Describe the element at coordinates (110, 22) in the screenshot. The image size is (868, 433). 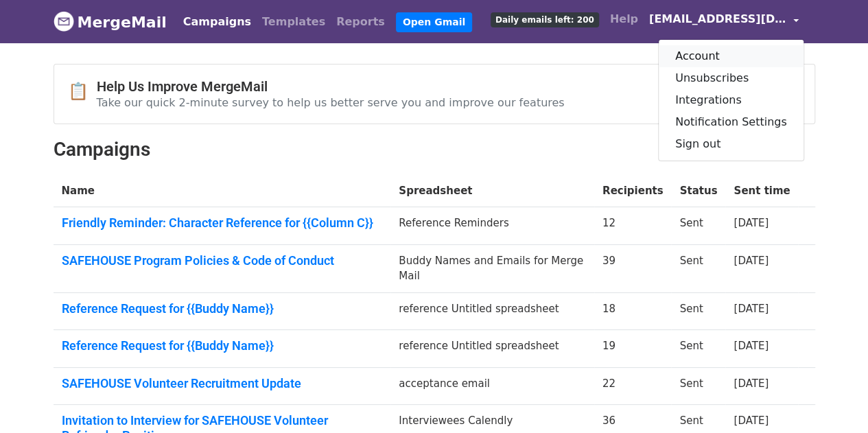
I see `a: MergeMail` at that location.